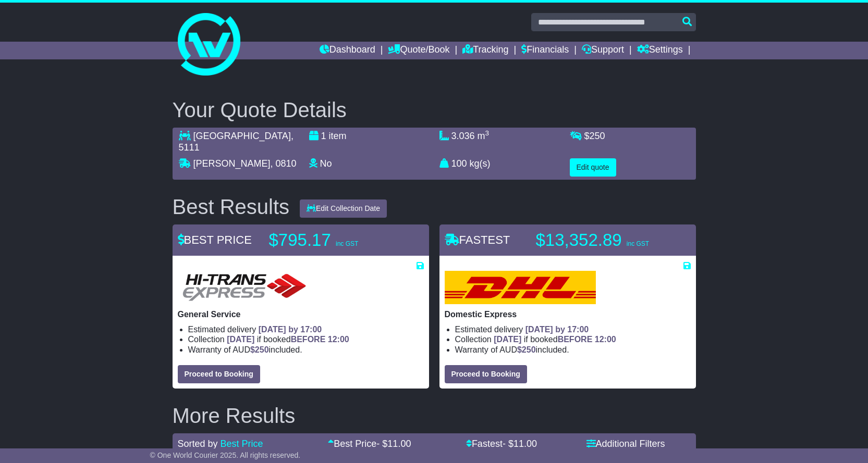  I want to click on h2: Your Quote Details, so click(434, 110).